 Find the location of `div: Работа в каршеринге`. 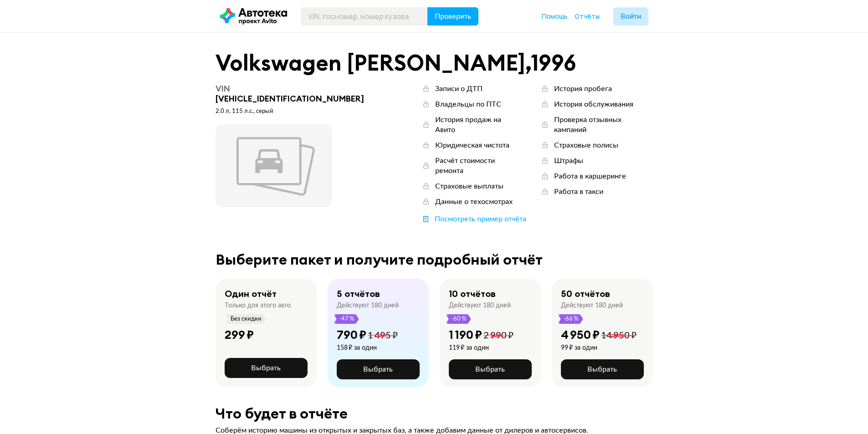

div: Работа в каршеринге is located at coordinates (590, 177).